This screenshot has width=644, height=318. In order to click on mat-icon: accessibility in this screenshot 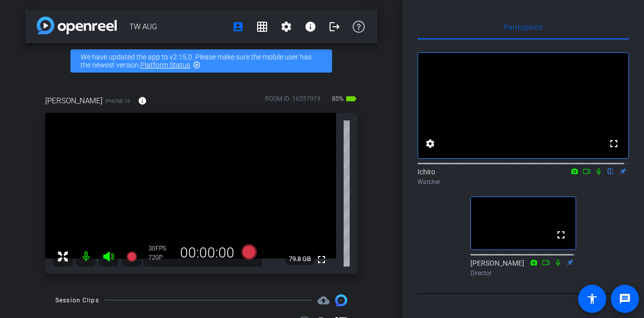, I will do `click(592, 299)`.